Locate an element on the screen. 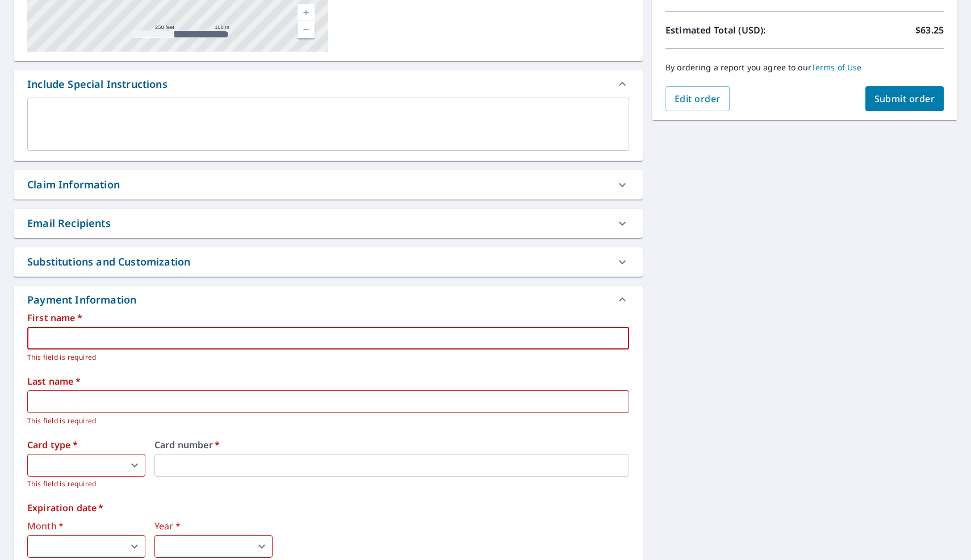 The image size is (971, 560). label: Expiration date is located at coordinates (328, 508).